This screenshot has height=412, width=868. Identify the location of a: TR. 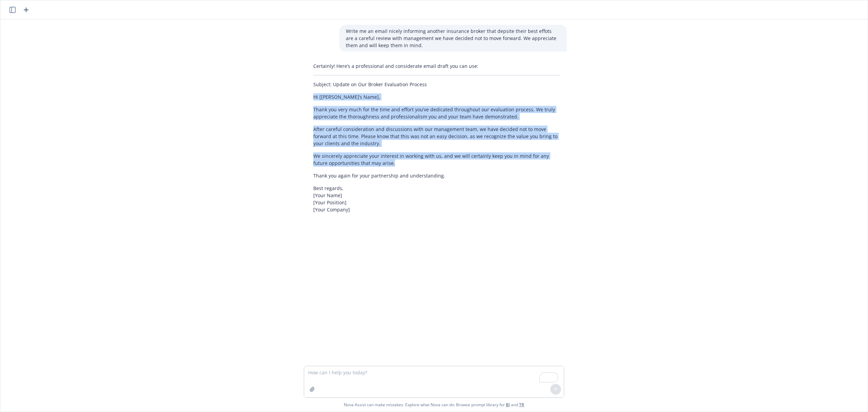
(521, 405).